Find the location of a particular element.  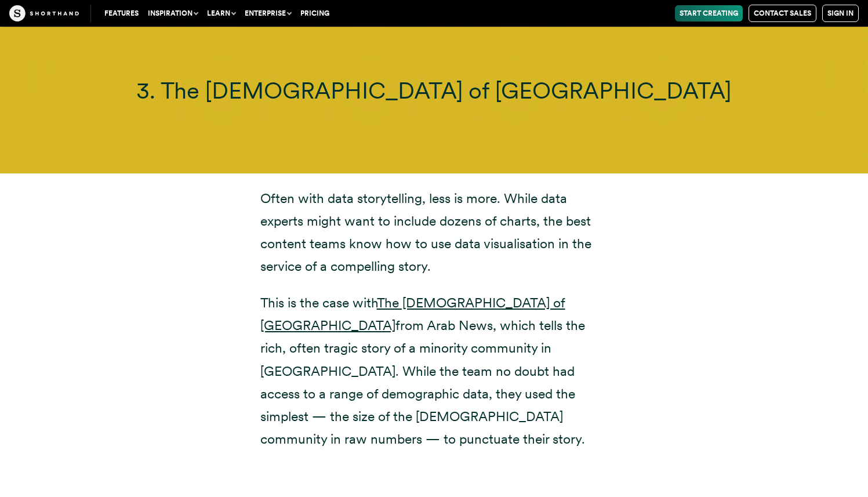

button: Inspiration is located at coordinates (173, 13).